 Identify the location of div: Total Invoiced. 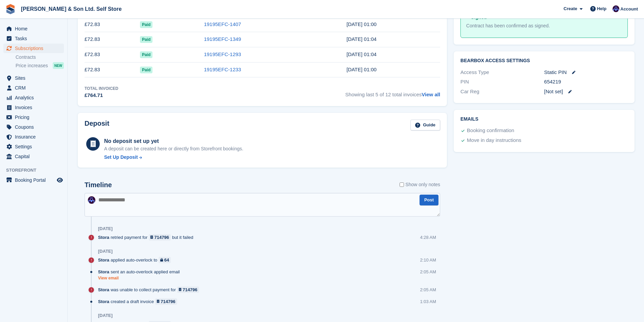
(101, 89).